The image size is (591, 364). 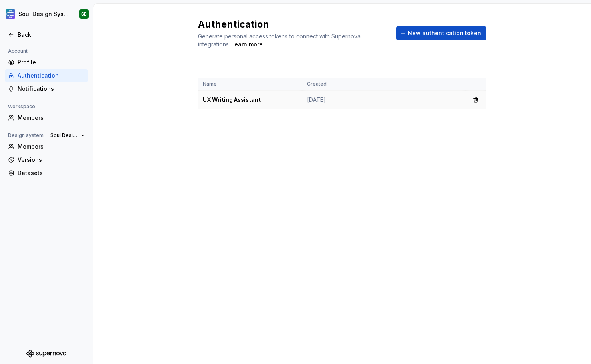 What do you see at coordinates (84, 14) in the screenshot?
I see `div: SB` at bounding box center [84, 14].